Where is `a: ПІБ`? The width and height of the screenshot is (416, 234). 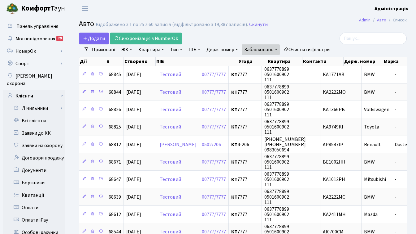
a: ПІБ is located at coordinates (195, 50).